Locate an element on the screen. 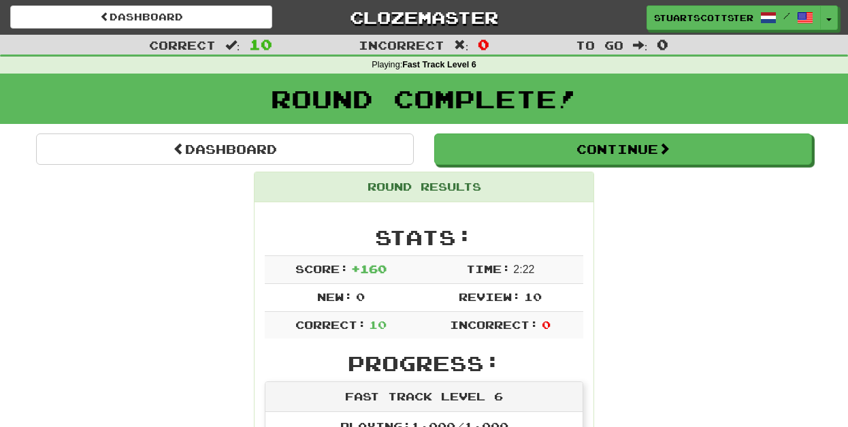 This screenshot has height=427, width=848. h2: Progress: is located at coordinates (424, 363).